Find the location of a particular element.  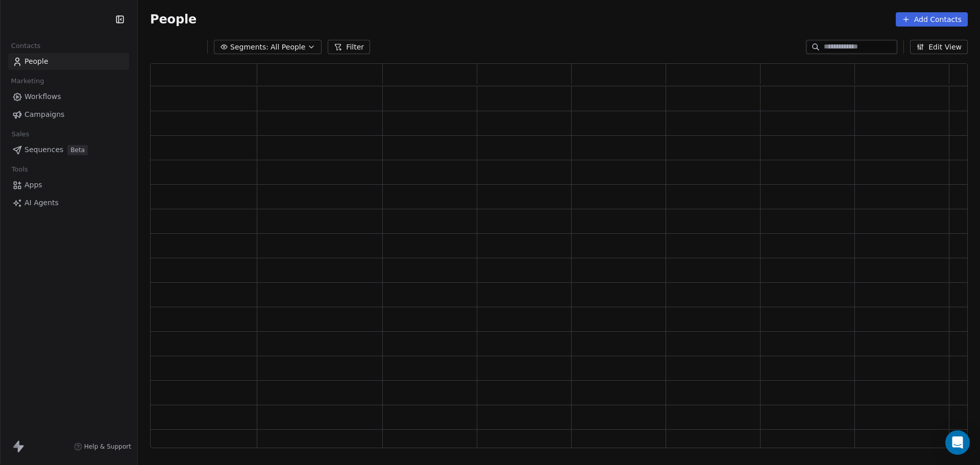

span: Tools is located at coordinates (19, 170).